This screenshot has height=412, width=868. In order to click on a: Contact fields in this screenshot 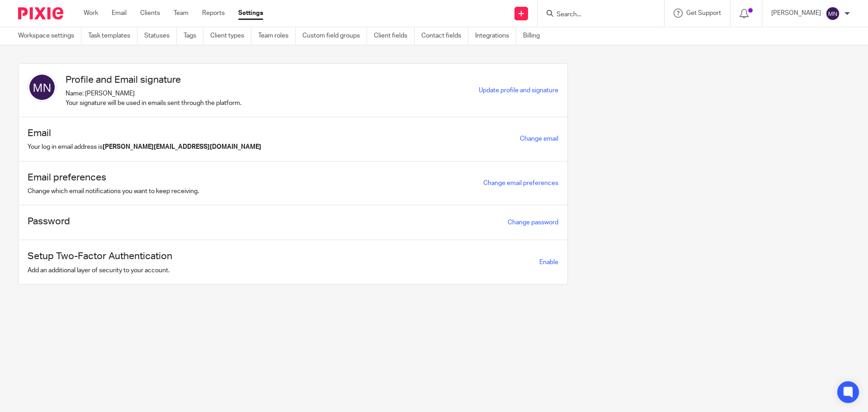, I will do `click(445, 36)`.